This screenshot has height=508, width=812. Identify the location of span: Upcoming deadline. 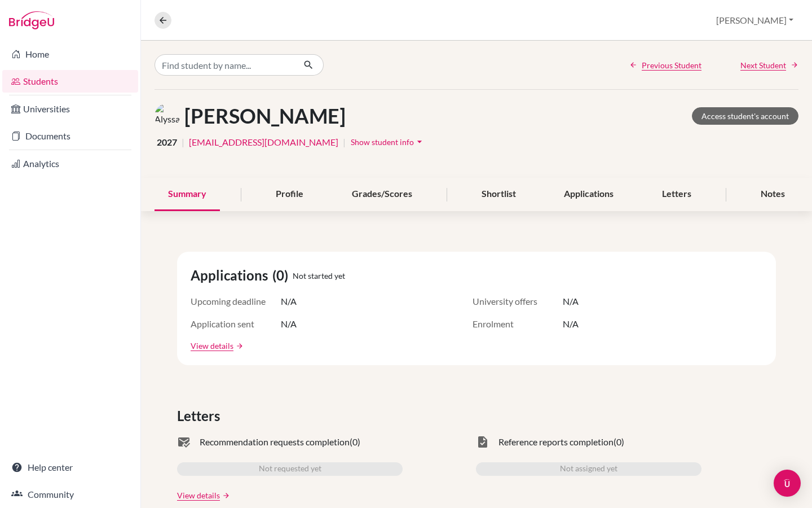
(236, 302).